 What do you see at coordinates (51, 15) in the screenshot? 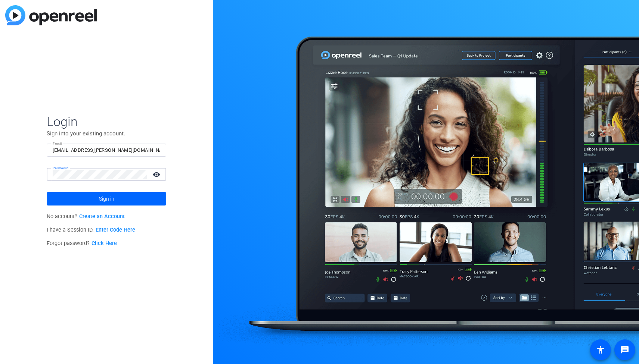
I see `img: blue-gradient.svg` at bounding box center [51, 15].